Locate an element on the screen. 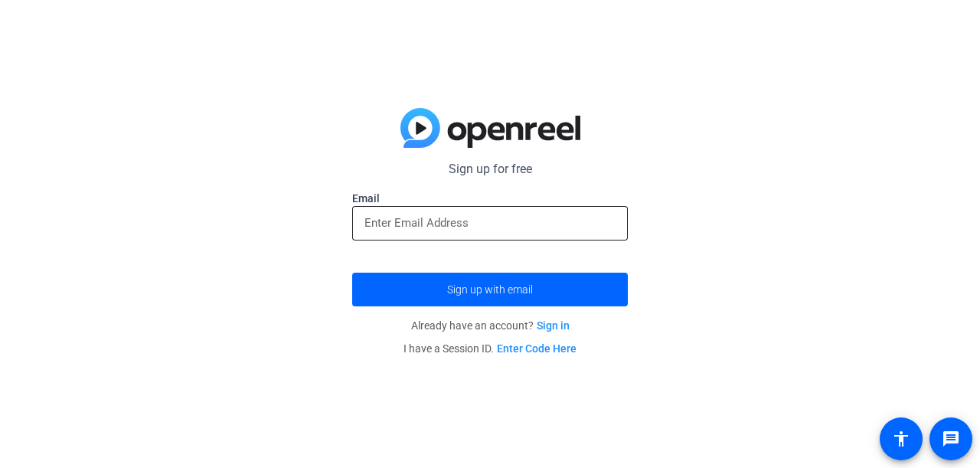  input: Enter Email Address is located at coordinates (490, 223).